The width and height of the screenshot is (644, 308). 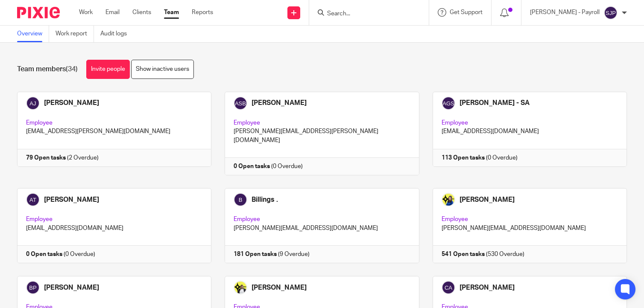 I want to click on a: Work report, so click(x=75, y=34).